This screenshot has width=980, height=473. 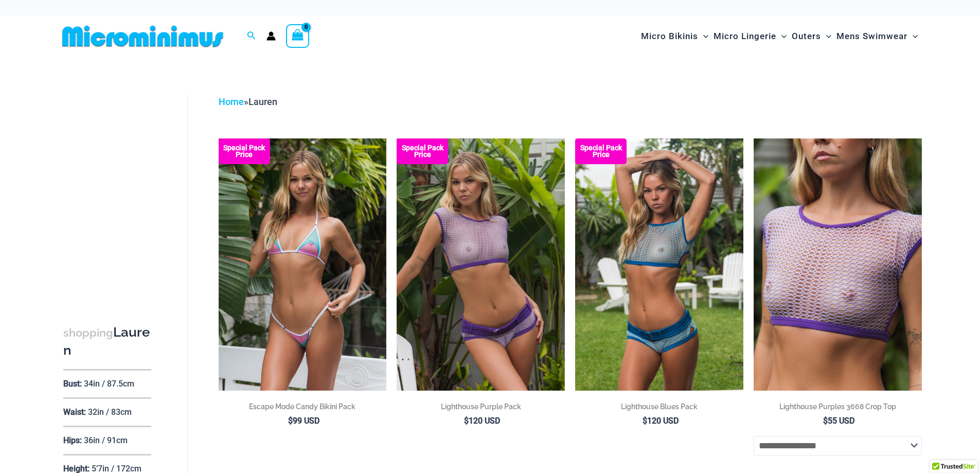 What do you see at coordinates (481, 407) in the screenshot?
I see `h2: Lighthouse Purple Pack` at bounding box center [481, 407].